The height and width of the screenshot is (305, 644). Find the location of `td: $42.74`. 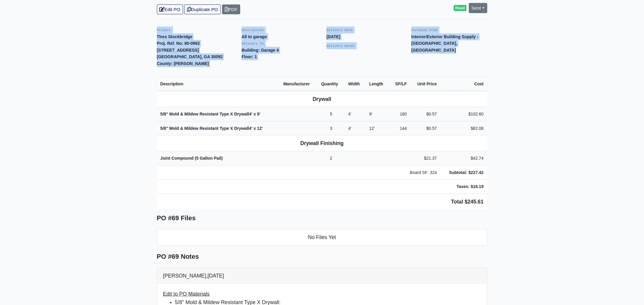

td: $42.74 is located at coordinates (464, 158).